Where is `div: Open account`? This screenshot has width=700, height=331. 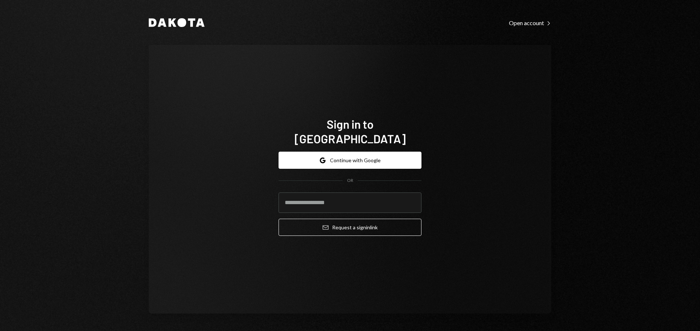 div: Open account is located at coordinates (530, 23).